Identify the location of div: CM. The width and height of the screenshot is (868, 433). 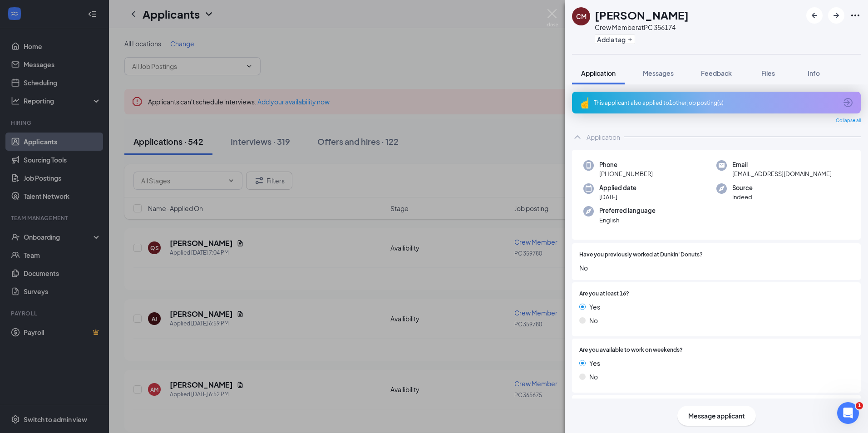
(581, 16).